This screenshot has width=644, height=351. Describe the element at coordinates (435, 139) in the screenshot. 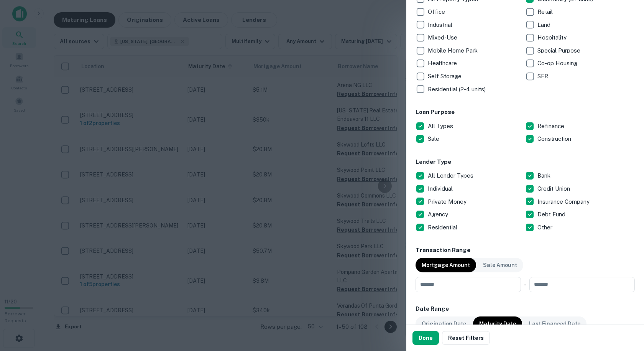

I see `p: Sale` at that location.